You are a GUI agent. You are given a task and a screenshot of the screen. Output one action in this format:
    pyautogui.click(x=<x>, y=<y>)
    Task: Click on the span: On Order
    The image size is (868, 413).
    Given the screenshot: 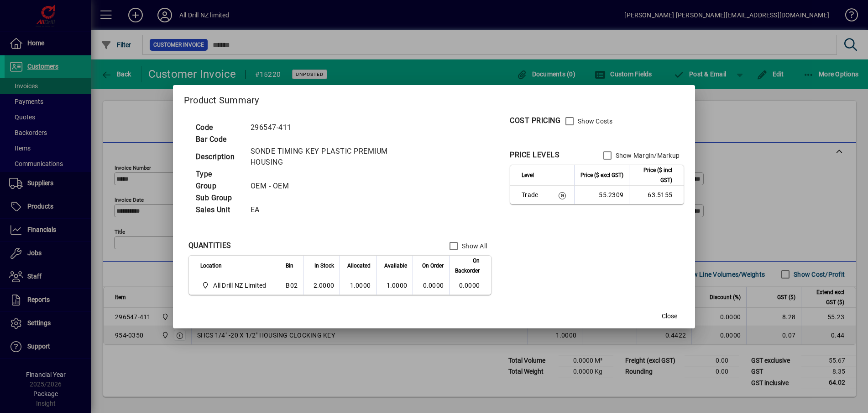 What is the action you would take?
    pyautogui.click(x=433, y=265)
    